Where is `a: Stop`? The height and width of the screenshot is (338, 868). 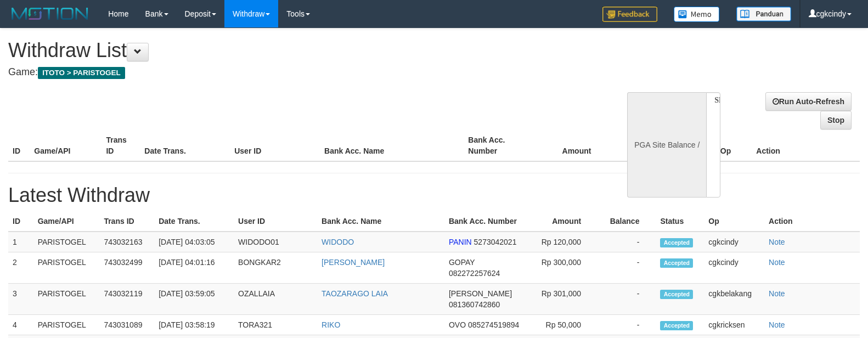
a: Stop is located at coordinates (836, 120).